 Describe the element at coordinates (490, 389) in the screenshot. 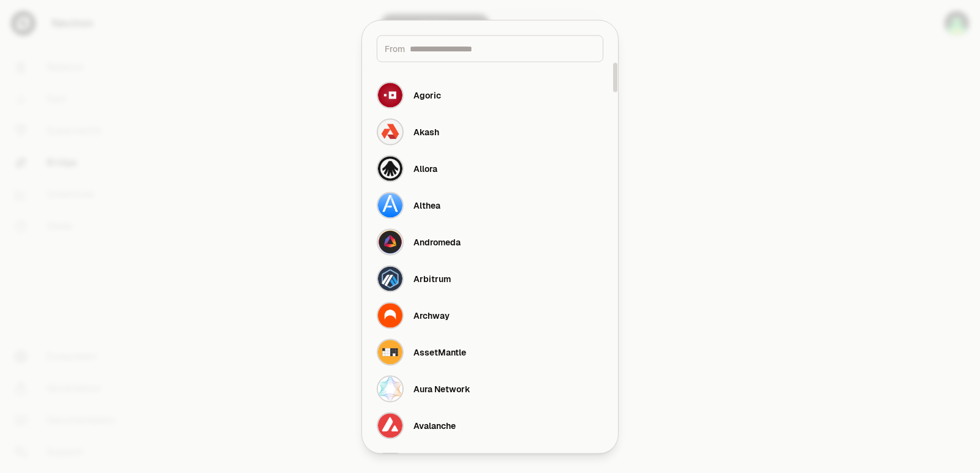

I see `button: Aura Network LogoAura Network` at that location.